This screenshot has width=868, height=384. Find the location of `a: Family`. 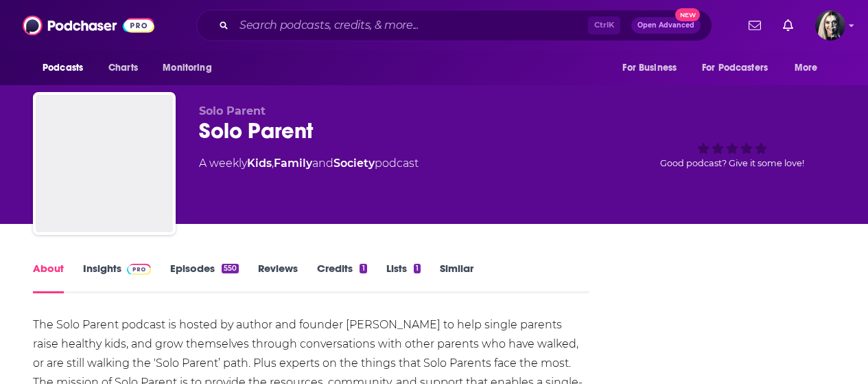

a: Family is located at coordinates (294, 163).